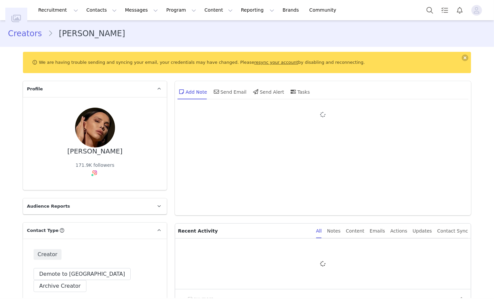 This screenshot has width=494, height=299. Describe the element at coordinates (398, 231) in the screenshot. I see `div: Actions` at that location.